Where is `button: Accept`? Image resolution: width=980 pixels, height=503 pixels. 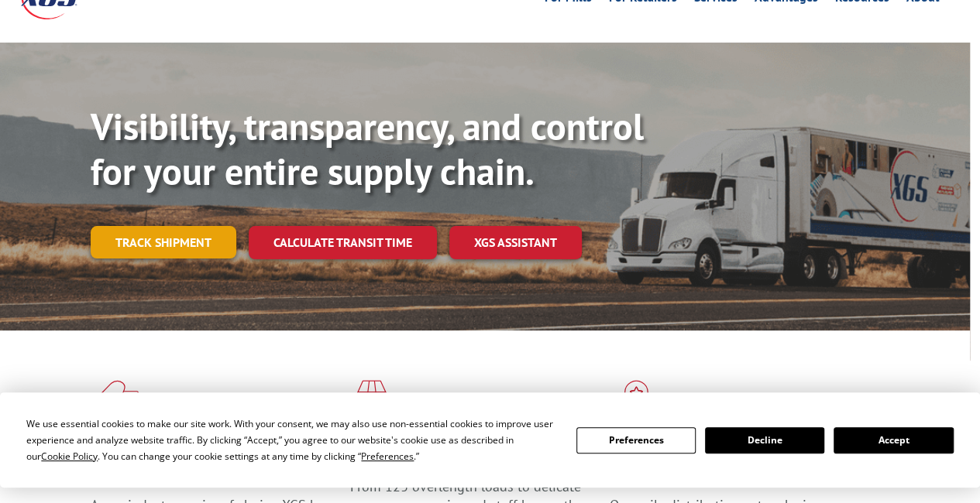 button: Accept is located at coordinates (893, 440).